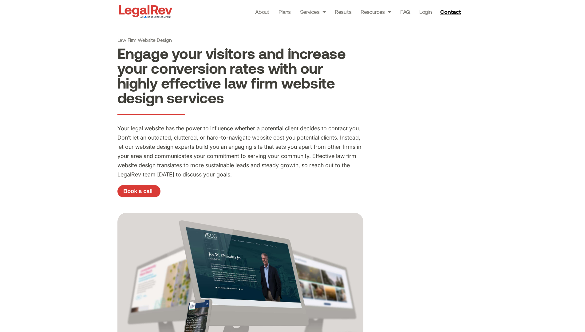  Describe the element at coordinates (343, 12) in the screenshot. I see `a: Results` at that location.